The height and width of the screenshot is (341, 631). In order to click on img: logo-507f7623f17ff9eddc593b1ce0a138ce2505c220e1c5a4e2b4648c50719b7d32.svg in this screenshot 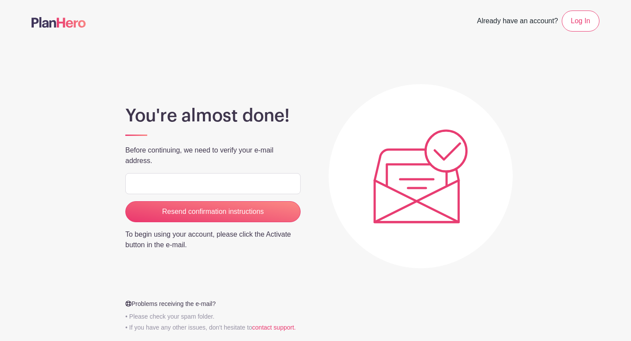, I will do `click(59, 22)`.